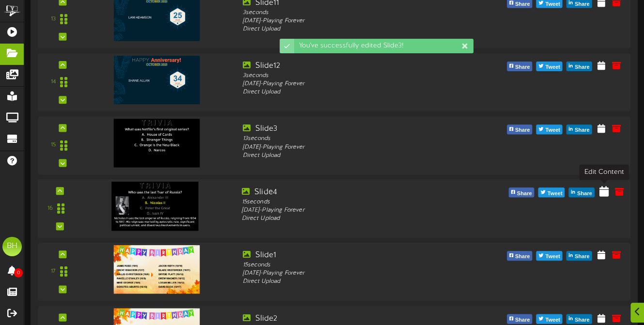  I want to click on img: 64e46099-9d95-4717-bb1b-3d319803206c.png, so click(157, 143).